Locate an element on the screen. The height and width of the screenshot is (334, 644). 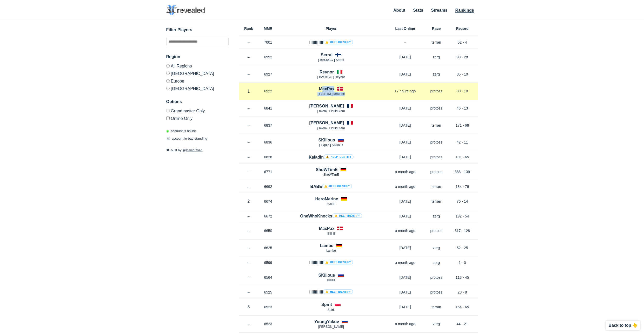
label: All Regions is located at coordinates (197, 67).